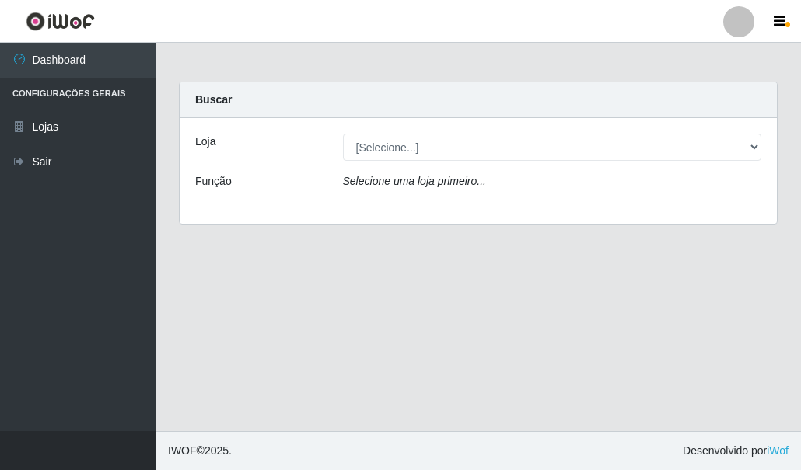  Describe the element at coordinates (182, 451) in the screenshot. I see `span: IWOF` at that location.